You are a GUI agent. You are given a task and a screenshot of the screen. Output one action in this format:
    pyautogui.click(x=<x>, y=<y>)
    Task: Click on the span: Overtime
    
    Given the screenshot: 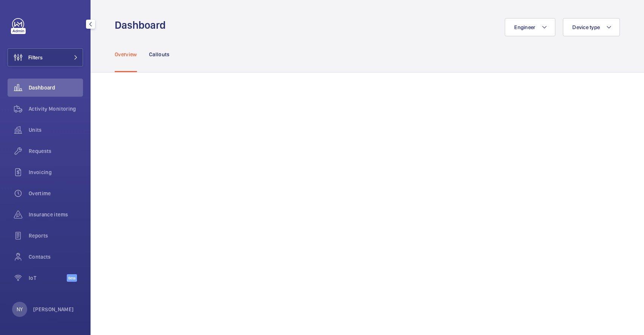 What is the action you would take?
    pyautogui.click(x=56, y=193)
    